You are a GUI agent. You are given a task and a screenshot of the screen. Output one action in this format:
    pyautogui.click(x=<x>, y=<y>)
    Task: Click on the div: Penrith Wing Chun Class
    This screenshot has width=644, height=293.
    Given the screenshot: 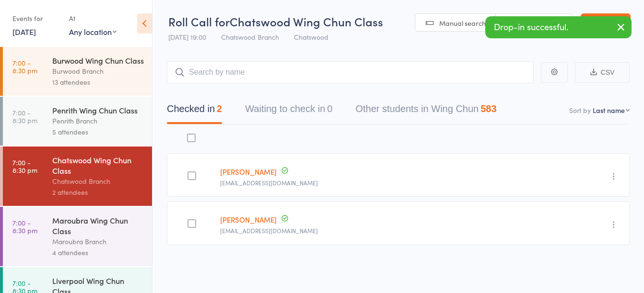 What is the action you would take?
    pyautogui.click(x=98, y=110)
    